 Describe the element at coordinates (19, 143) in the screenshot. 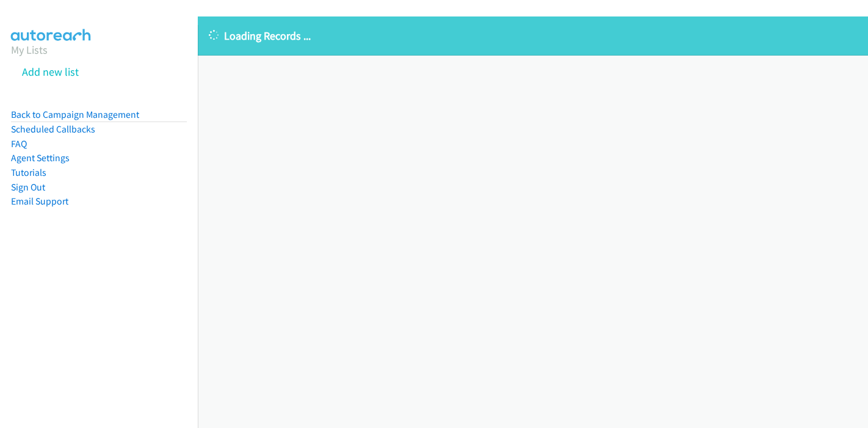

I see `a: FAQ` at that location.